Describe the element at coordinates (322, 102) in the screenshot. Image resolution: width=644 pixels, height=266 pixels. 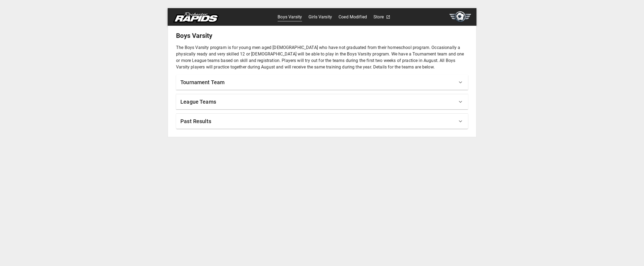
I see `div: League Teams` at that location.